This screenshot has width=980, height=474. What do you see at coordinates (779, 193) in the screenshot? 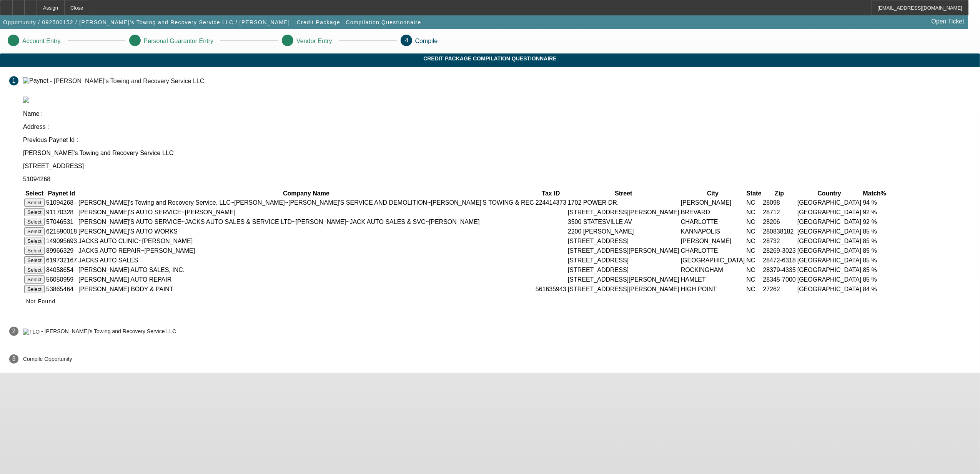
I see `th: Zip` at bounding box center [779, 193].